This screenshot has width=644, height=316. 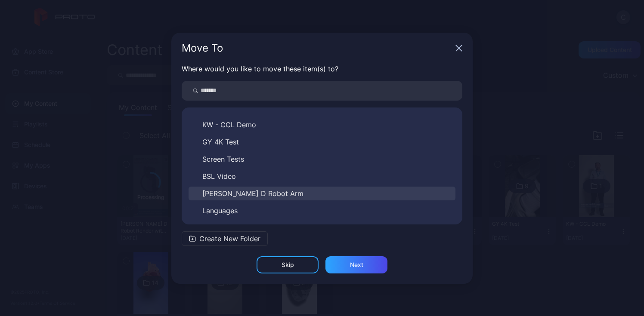 I want to click on span: KW - CCL Demo, so click(x=229, y=125).